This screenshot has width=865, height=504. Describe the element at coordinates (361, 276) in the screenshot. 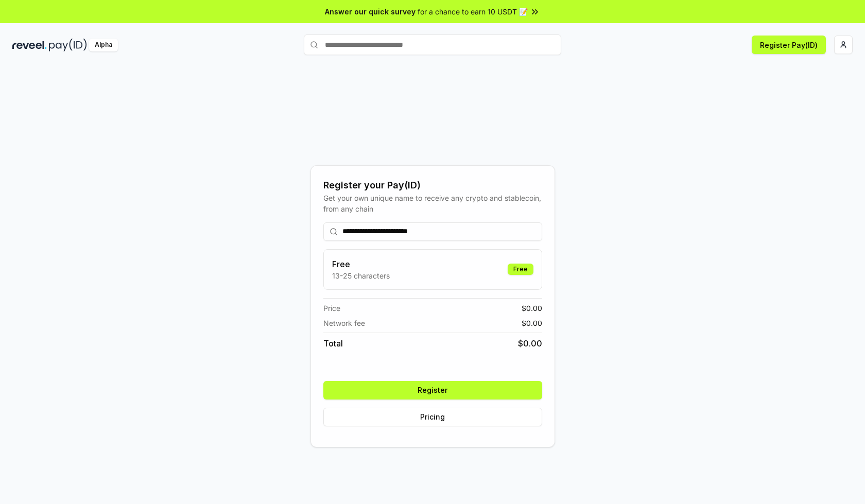

I see `p: 13-25 characters` at that location.